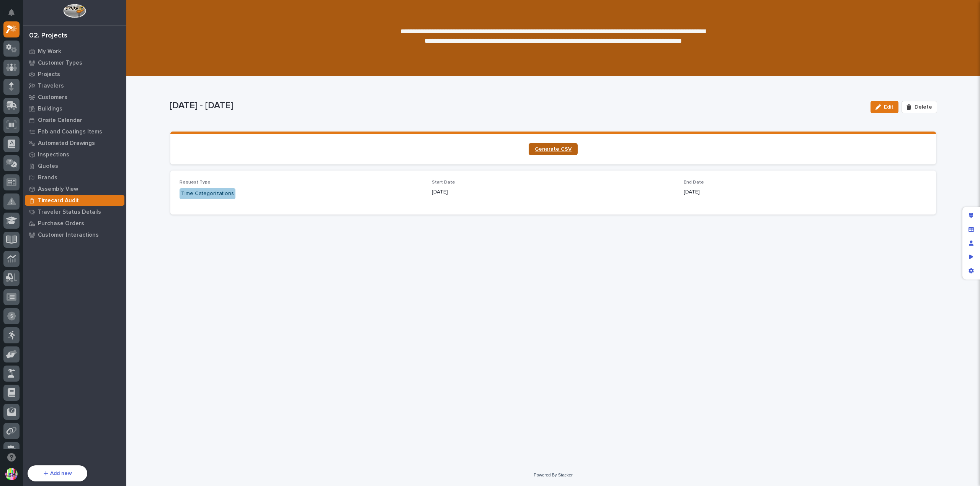 The width and height of the screenshot is (980, 486). I want to click on div: Time Categorizations, so click(208, 193).